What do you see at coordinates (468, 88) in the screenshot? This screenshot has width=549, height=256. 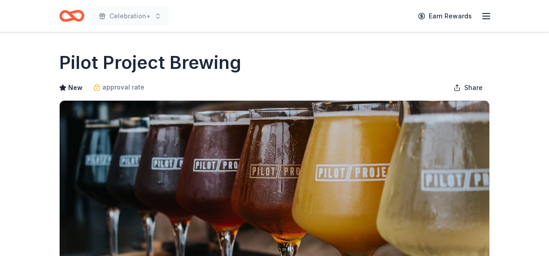 I see `button: Share` at bounding box center [468, 88].